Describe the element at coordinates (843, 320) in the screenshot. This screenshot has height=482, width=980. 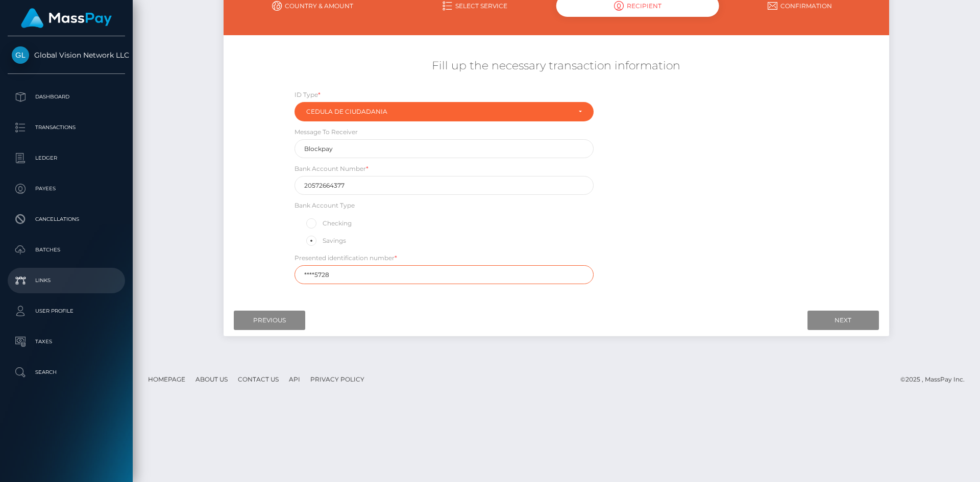
I see `input: Next` at that location.